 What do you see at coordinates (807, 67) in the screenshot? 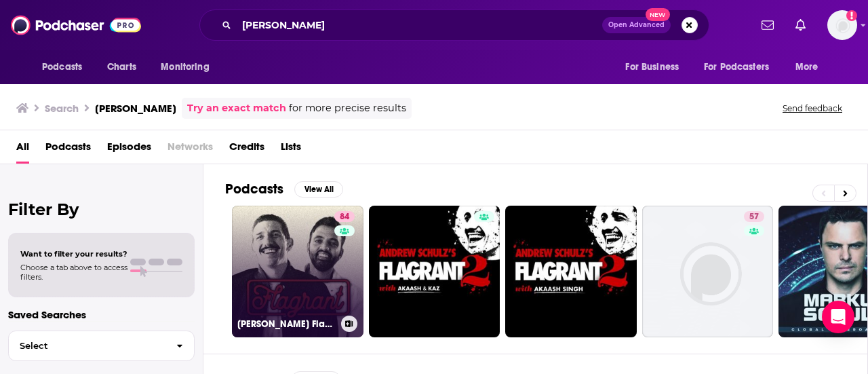
I see `span: More` at bounding box center [807, 67].